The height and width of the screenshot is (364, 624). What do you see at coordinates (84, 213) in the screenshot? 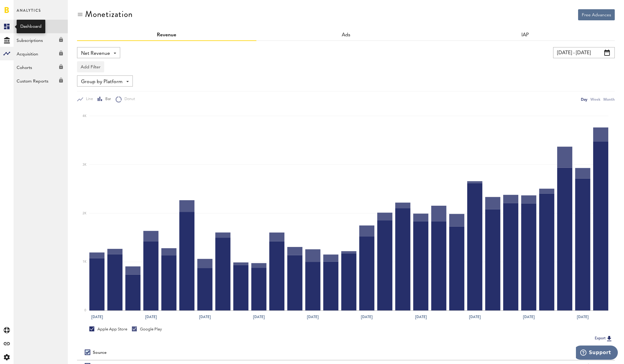
I see `text: 2K` at bounding box center [84, 213].